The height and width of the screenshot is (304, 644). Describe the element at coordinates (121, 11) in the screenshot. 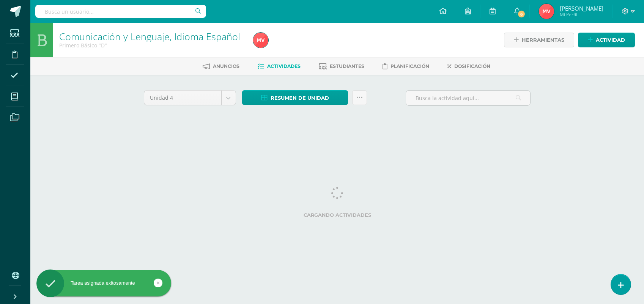

I see `input: Busca un usuario...` at that location.